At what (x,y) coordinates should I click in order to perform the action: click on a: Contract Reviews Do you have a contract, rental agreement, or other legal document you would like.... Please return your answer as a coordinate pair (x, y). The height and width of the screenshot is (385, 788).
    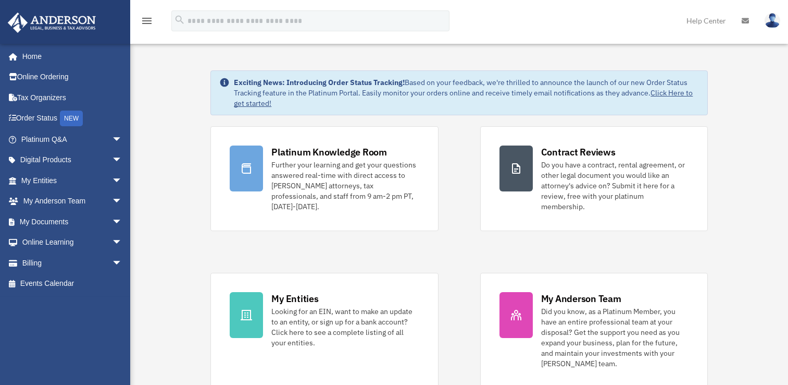
    Looking at the image, I should click on (594, 178).